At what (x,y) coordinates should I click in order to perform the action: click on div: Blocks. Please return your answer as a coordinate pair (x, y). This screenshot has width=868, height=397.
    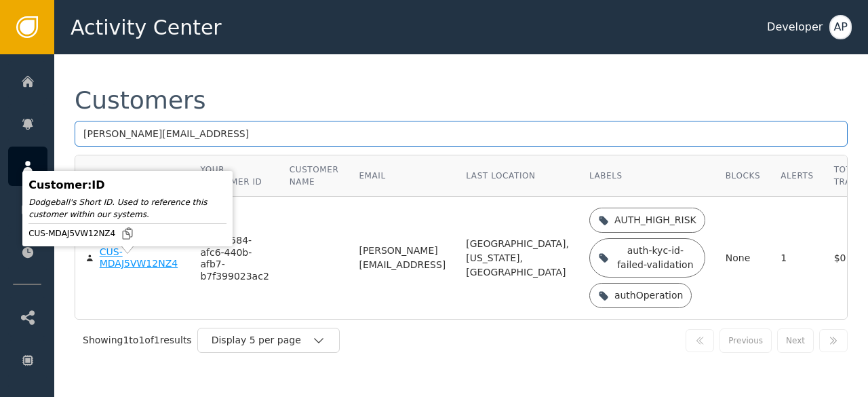
    Looking at the image, I should click on (742, 175).